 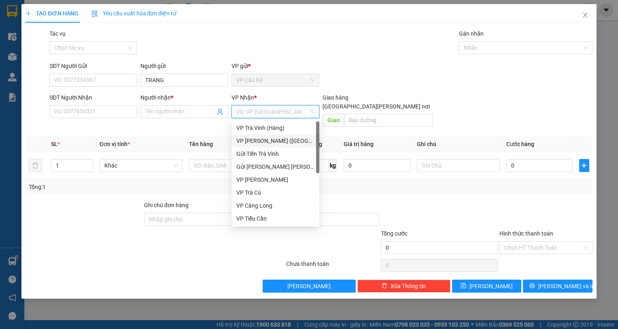 I want to click on span: NHỰT, so click(x=53, y=47).